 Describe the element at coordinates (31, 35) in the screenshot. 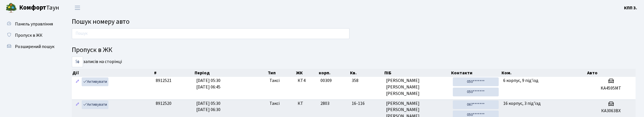

I see `a: Пропуск в ЖК` at that location.